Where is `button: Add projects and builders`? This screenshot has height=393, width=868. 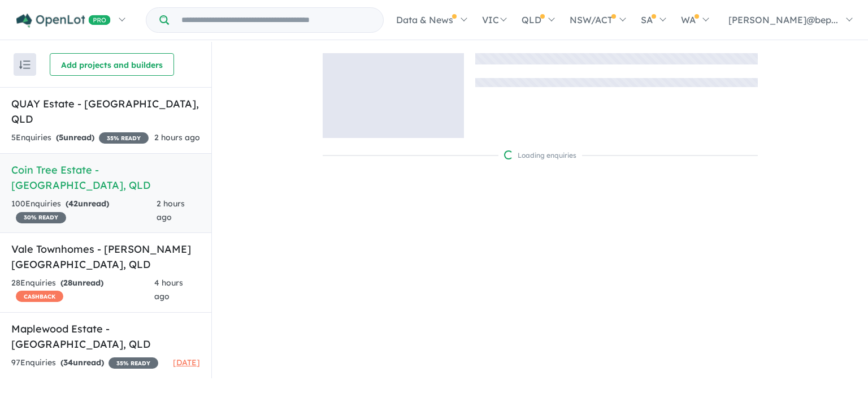
button: Add projects and builders is located at coordinates (112, 65).